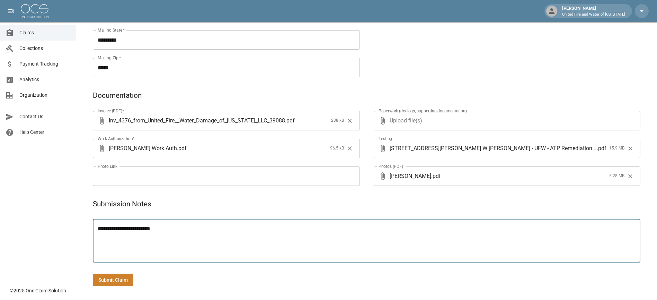 This screenshot has height=300, width=657. Describe the element at coordinates (45, 64) in the screenshot. I see `span: Payment Tracking` at that location.